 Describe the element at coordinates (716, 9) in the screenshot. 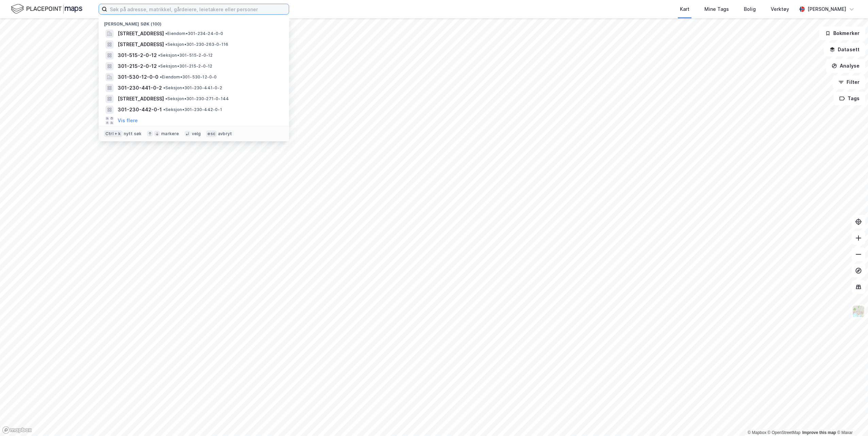

I see `div: Mine Tags` at that location.